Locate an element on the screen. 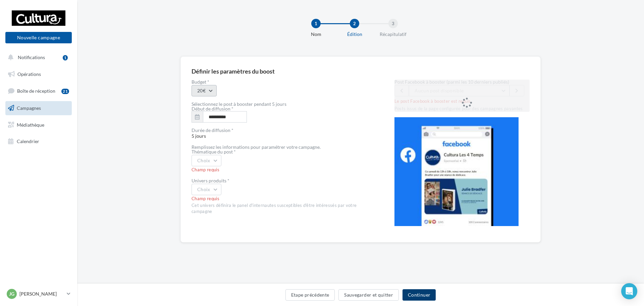 This screenshot has width=644, height=306. div: Univers produits * is located at coordinates (282, 181).